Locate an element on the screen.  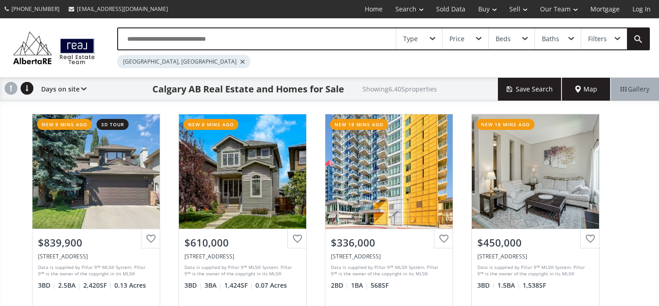
div: 99 Midpark Gardens SE #29, Calgary, AB T2X 1L5 is located at coordinates (535, 256).